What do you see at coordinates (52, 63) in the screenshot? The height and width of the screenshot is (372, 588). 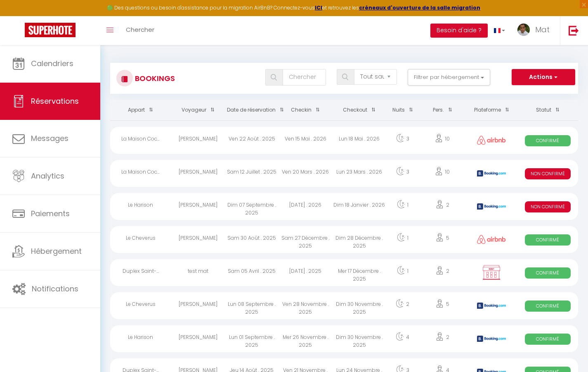 I see `span: Calendriers` at bounding box center [52, 63].